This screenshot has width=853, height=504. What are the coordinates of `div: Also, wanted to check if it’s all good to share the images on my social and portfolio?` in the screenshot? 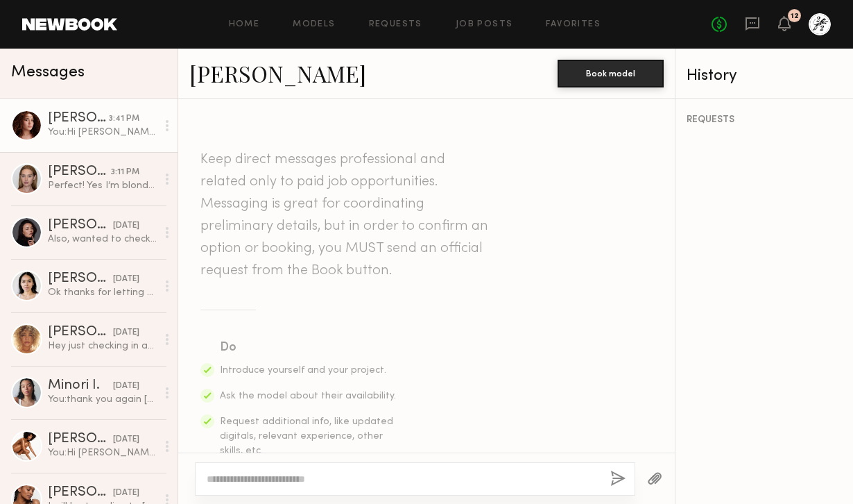 It's located at (102, 239).